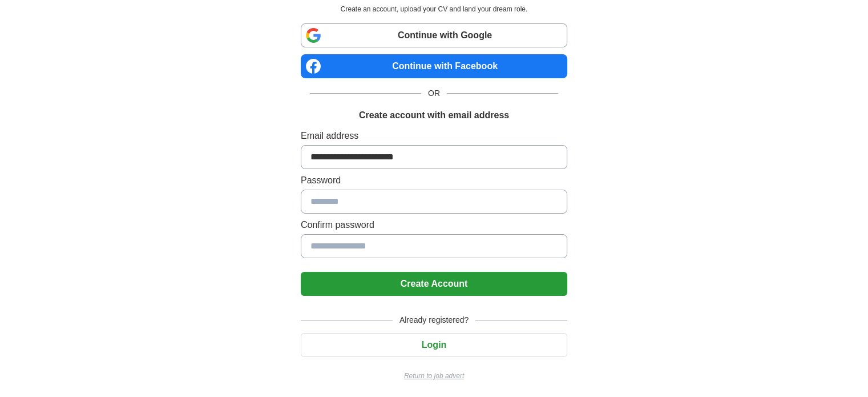 The height and width of the screenshot is (397, 868). I want to click on label: Confirm password, so click(434, 225).